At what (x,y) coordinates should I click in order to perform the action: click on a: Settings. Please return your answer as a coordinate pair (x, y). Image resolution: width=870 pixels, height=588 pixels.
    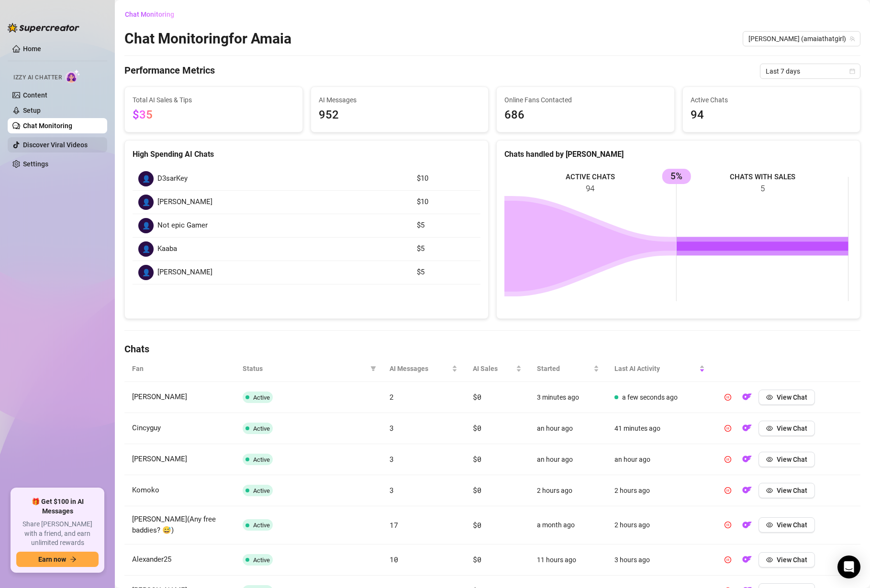
    Looking at the image, I should click on (36, 164).